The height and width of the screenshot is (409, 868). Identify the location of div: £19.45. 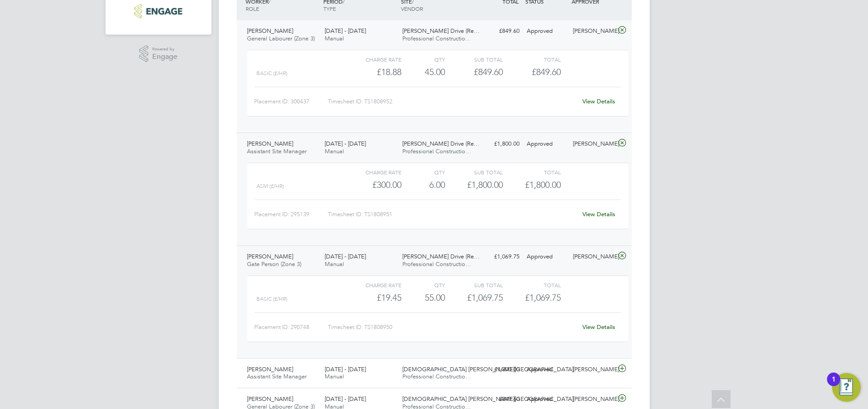
(372, 298).